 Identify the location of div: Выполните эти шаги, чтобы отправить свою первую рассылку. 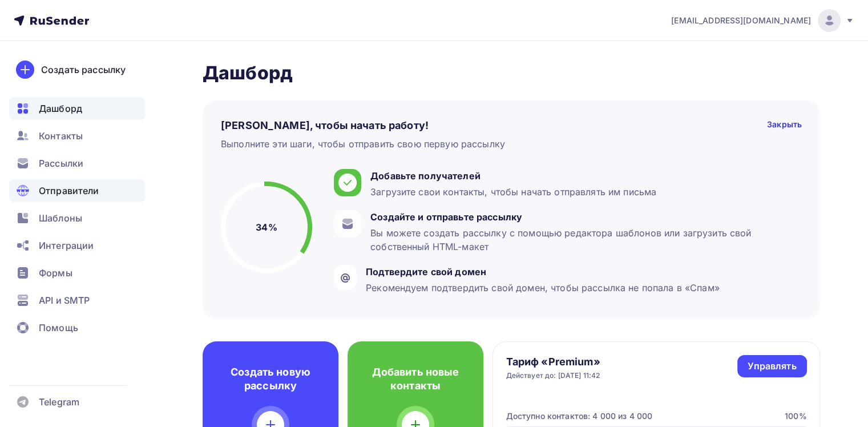
(363, 144).